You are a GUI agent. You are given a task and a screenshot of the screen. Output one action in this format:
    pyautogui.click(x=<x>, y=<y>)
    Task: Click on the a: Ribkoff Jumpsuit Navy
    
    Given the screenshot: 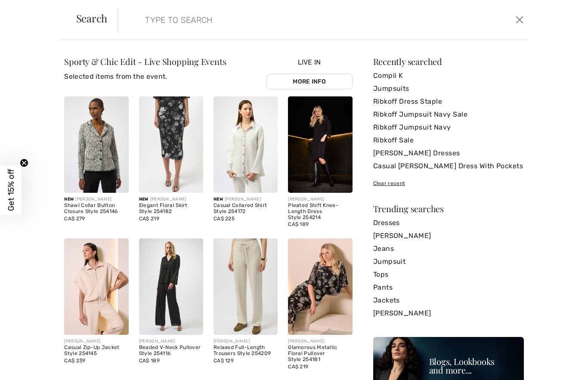 What is the action you would take?
    pyautogui.click(x=448, y=128)
    